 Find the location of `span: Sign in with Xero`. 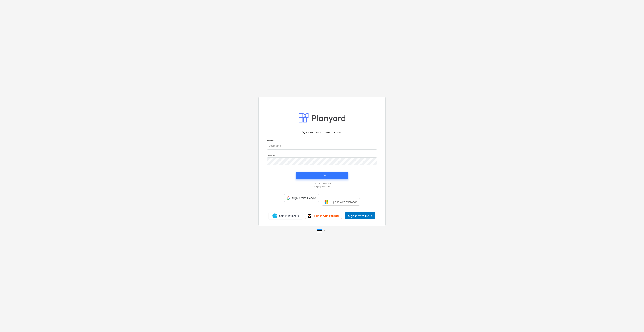

span: Sign in with Xero is located at coordinates (289, 216).